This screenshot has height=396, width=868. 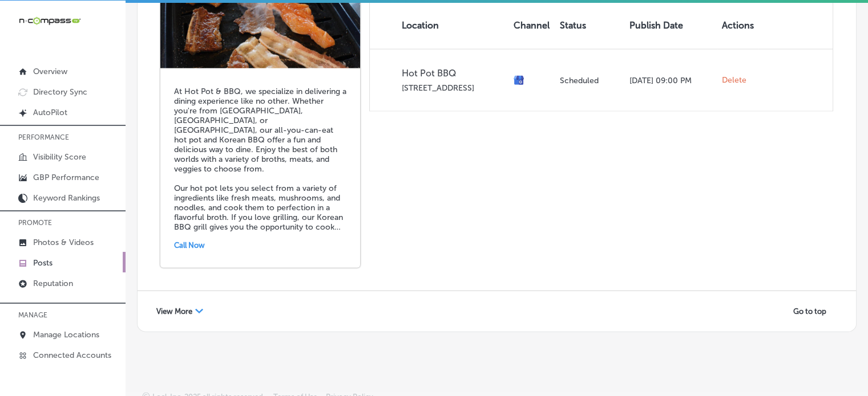 What do you see at coordinates (66, 198) in the screenshot?
I see `p: Keyword Rankings` at bounding box center [66, 198].